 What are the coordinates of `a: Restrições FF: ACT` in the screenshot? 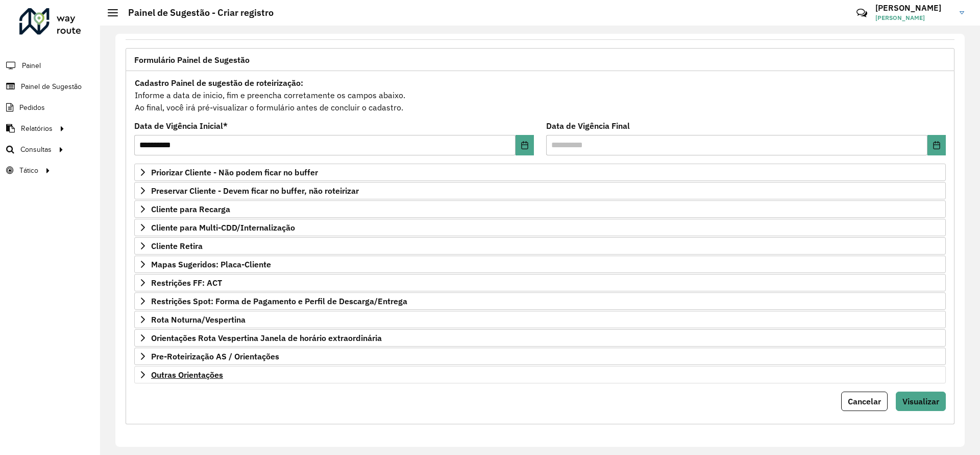 It's located at (540, 282).